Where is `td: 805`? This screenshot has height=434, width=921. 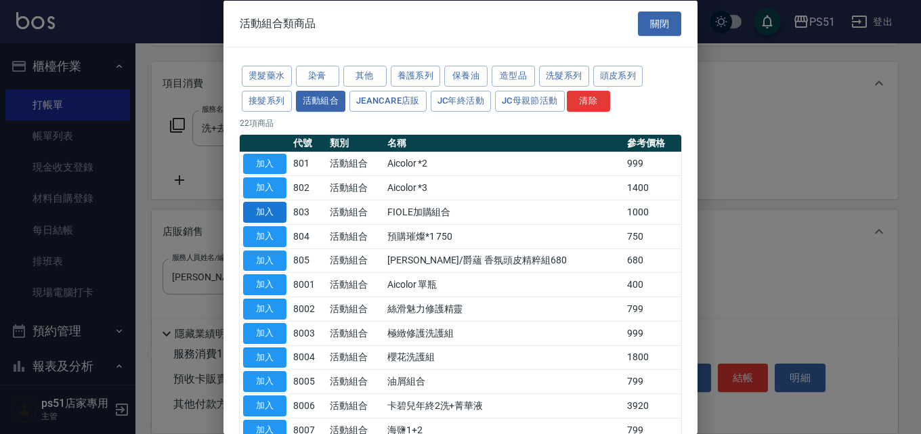 td: 805 is located at coordinates (308, 261).